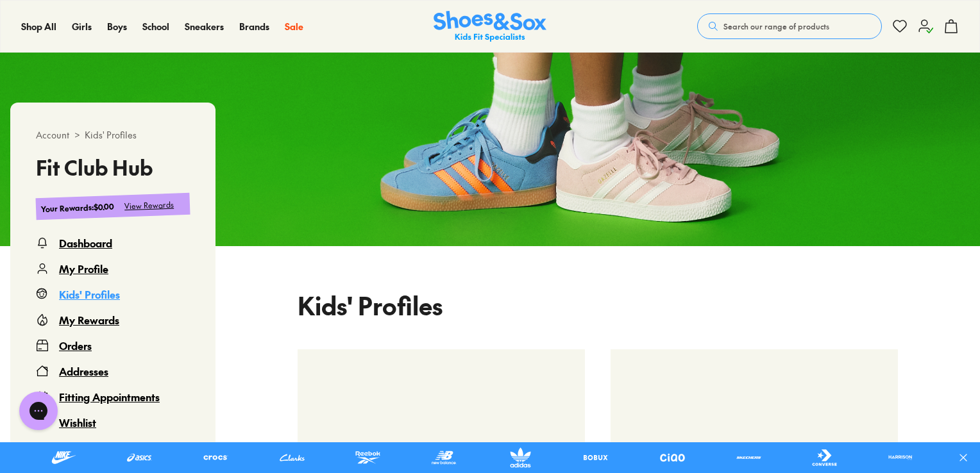 The image size is (980, 473). Describe the element at coordinates (83, 268) in the screenshot. I see `div: My Profile` at that location.